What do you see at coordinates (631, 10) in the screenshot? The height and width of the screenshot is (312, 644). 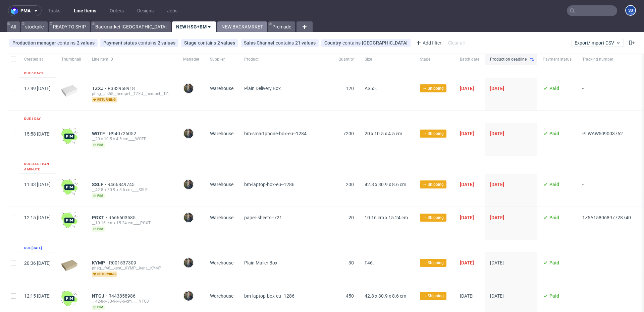 I see `figcaption: SS` at bounding box center [631, 10].